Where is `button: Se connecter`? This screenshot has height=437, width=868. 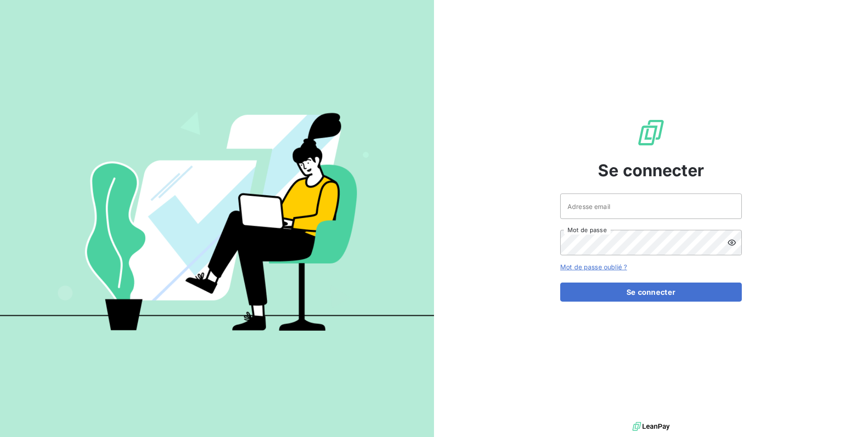
button: Se connecter is located at coordinates (651, 292).